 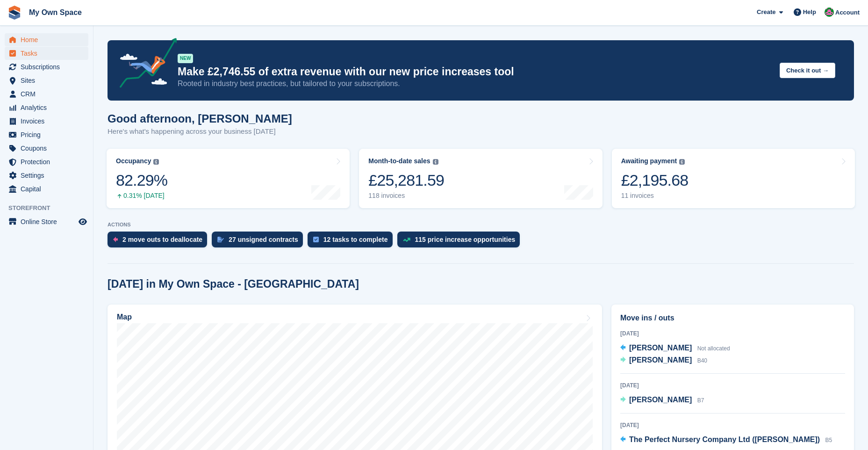 What do you see at coordinates (406, 180) in the screenshot?
I see `div: £25,281.59` at bounding box center [406, 180].